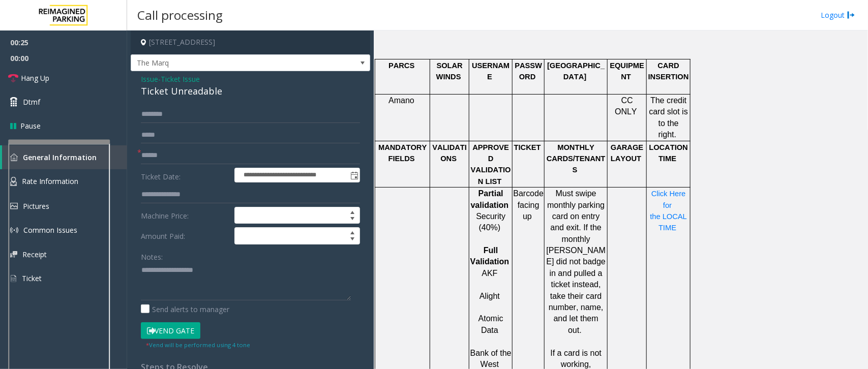  I want to click on span: Dtmf, so click(31, 102).